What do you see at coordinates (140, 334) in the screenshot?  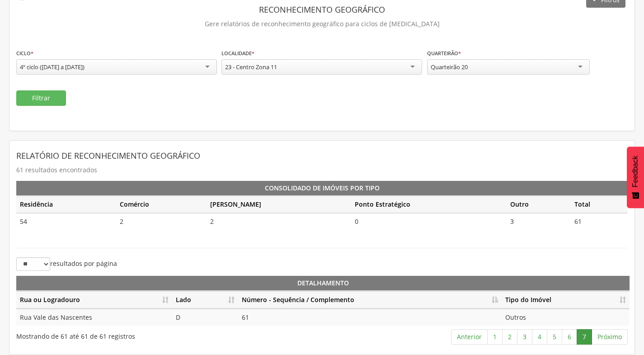 I see `div: Mostrando de 61 até 61 de 61 registros` at bounding box center [140, 334].